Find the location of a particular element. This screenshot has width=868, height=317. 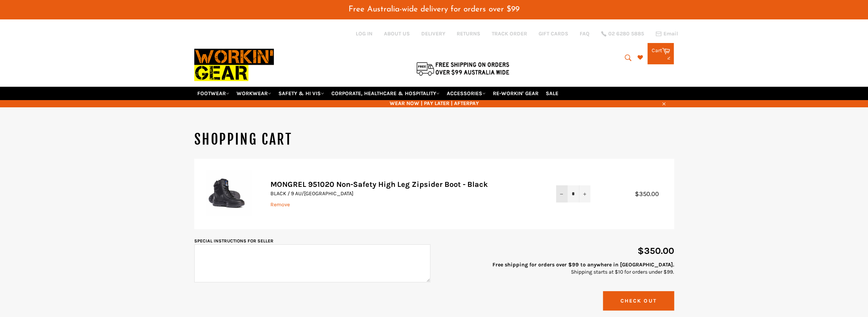

a: DELIVERY is located at coordinates (433, 33).